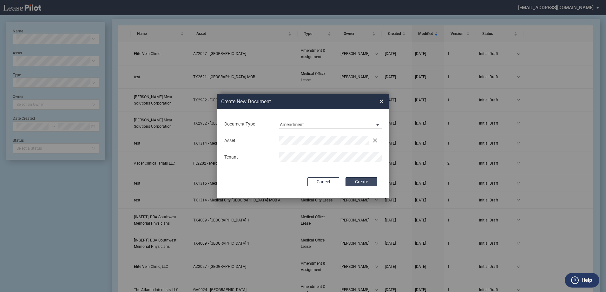 The width and height of the screenshot is (606, 292). I want to click on label: Help, so click(587, 280).